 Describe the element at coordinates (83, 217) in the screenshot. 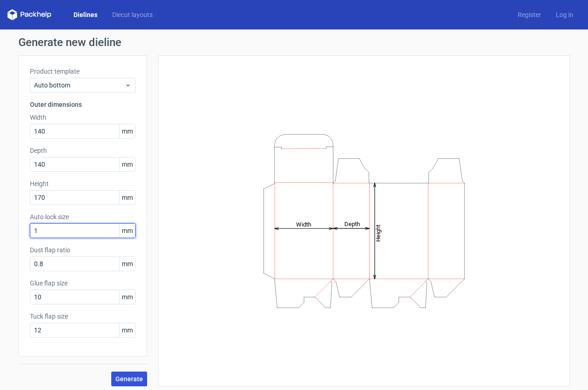

I see `label: Auto lock size` at that location.